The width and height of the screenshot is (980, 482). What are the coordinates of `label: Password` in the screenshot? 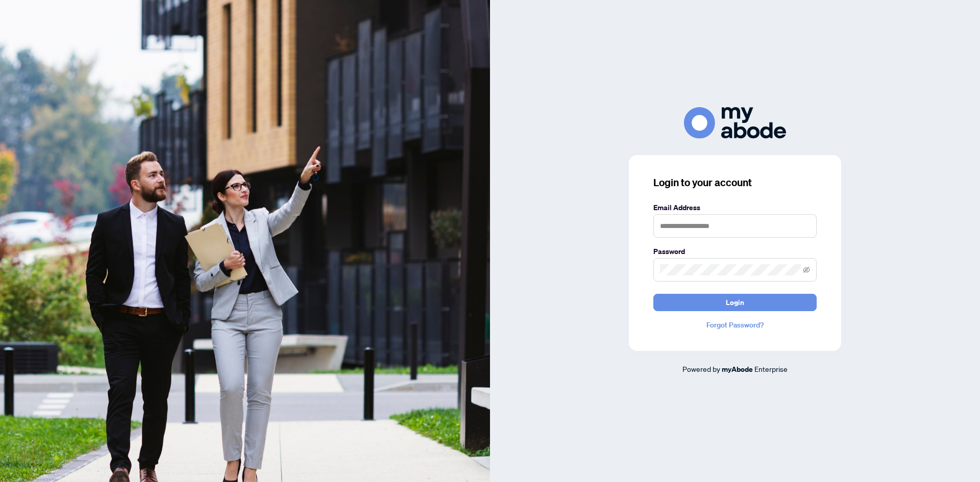 It's located at (735, 251).